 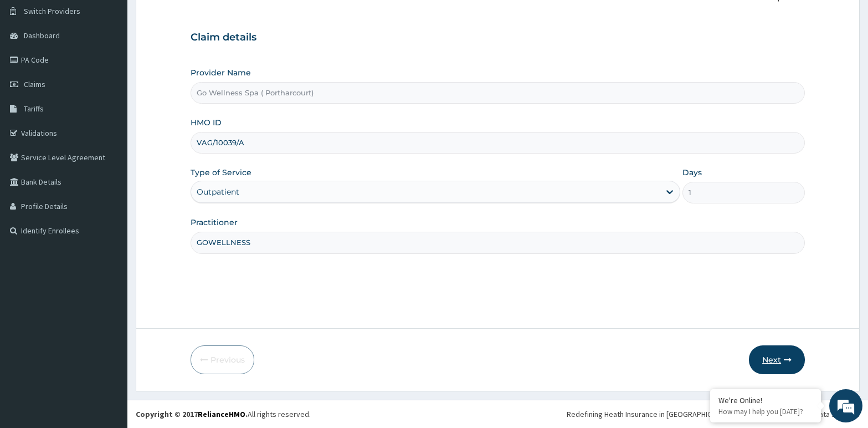 What do you see at coordinates (777, 360) in the screenshot?
I see `button: Next` at bounding box center [777, 360].